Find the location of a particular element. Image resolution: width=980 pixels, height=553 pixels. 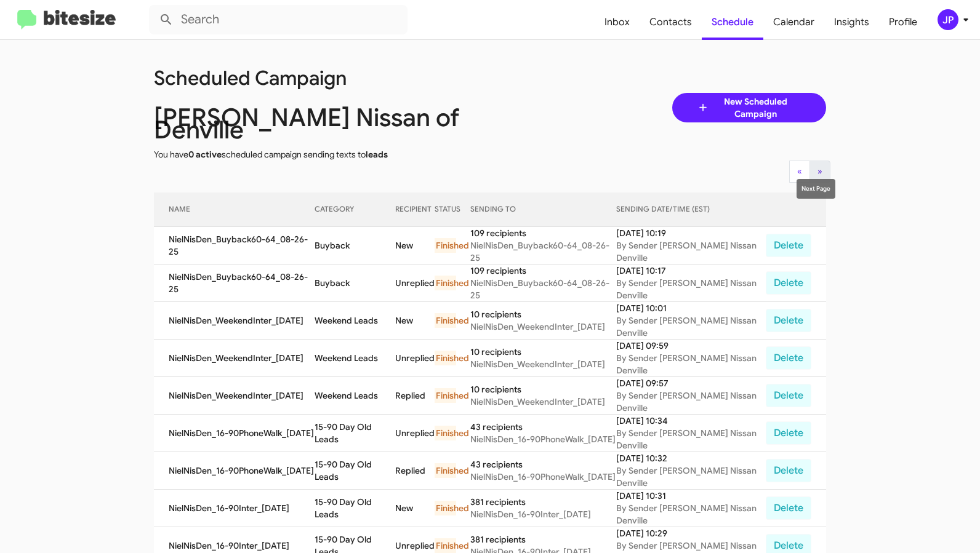

th: RECIPIENT is located at coordinates (415, 210).